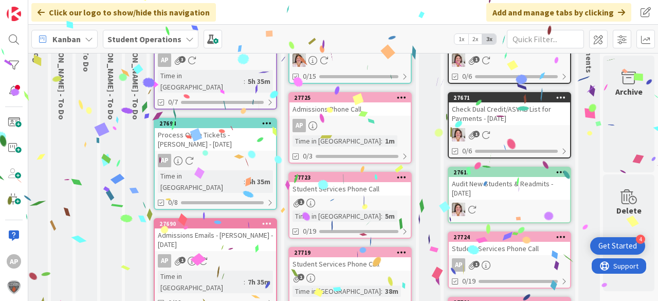  What do you see at coordinates (475, 39) in the screenshot?
I see `span: 2x` at bounding box center [475, 39].